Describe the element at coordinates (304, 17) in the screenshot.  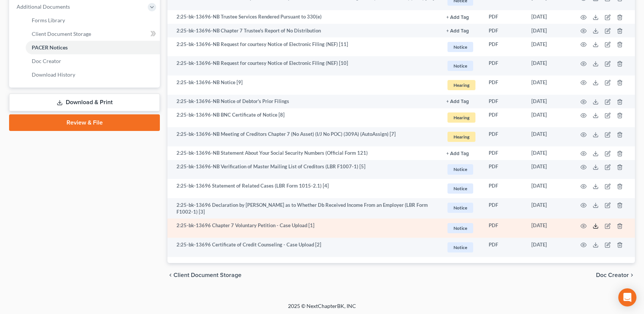
I see `td: 2:25-bk-13696-NB Trustee Services Rendered Pursuant to 330(e)` at that location.